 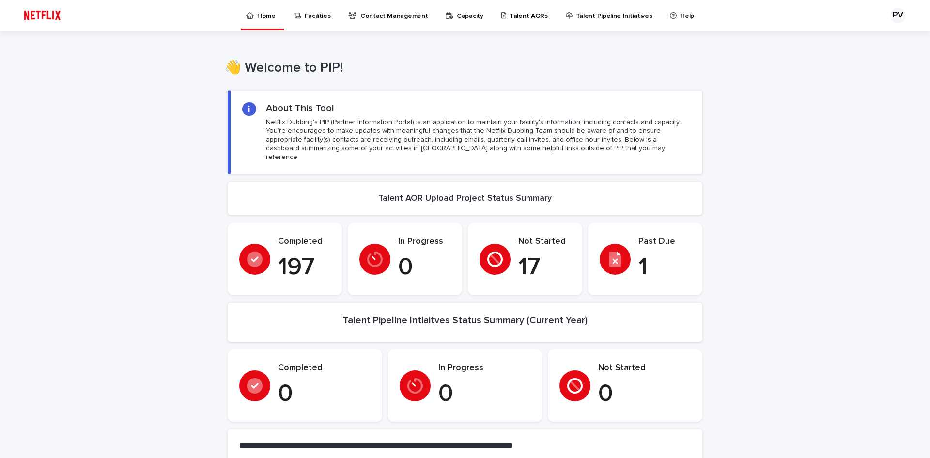 What do you see at coordinates (304, 267) in the screenshot?
I see `p: 197` at bounding box center [304, 267].